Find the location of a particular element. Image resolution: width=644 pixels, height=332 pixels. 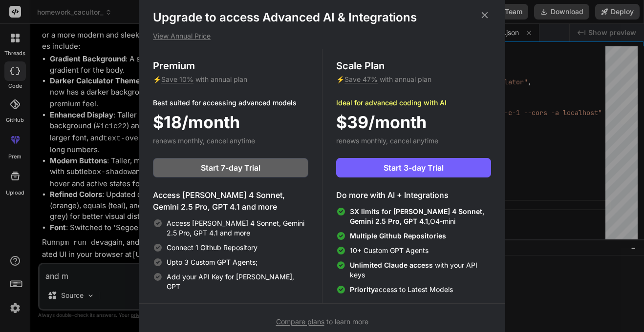

span: Start 7-day Trial is located at coordinates (231, 168).